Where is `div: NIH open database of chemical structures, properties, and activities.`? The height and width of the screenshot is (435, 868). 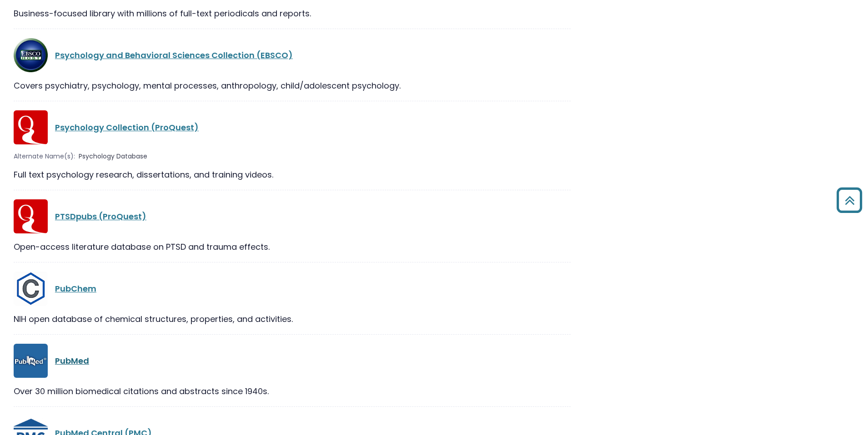 div: NIH open database of chemical structures, properties, and activities. is located at coordinates (292, 319).